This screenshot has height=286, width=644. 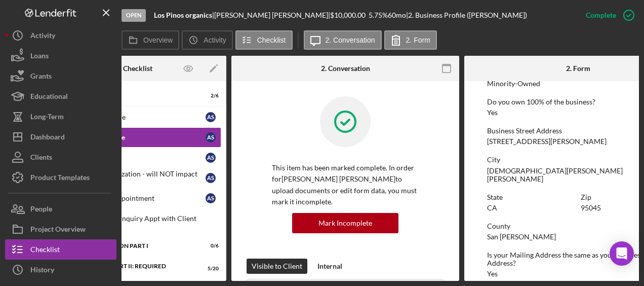 I want to click on div: Visible to Client, so click(x=277, y=266).